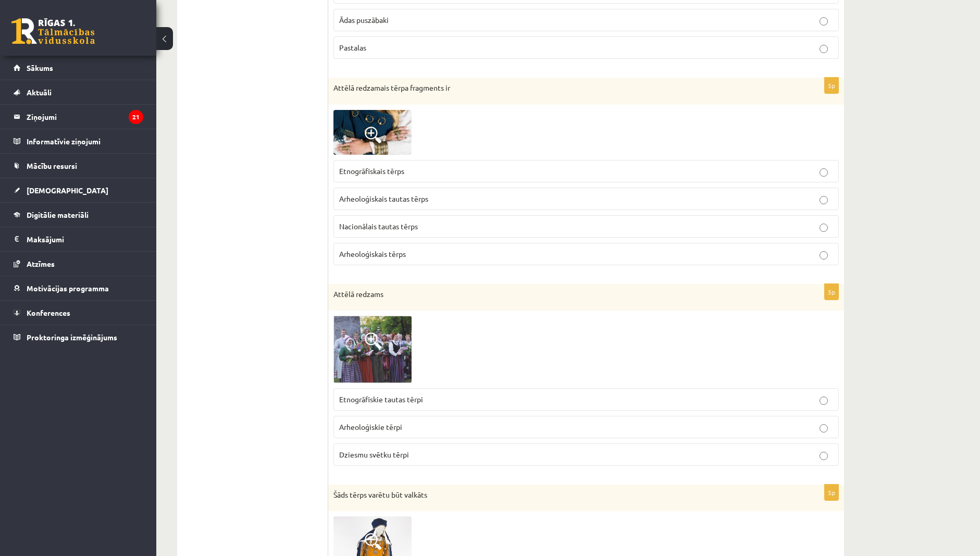 The height and width of the screenshot is (556, 980). Describe the element at coordinates (823, 22) in the screenshot. I see `input: Ādas puszābaki` at that location.